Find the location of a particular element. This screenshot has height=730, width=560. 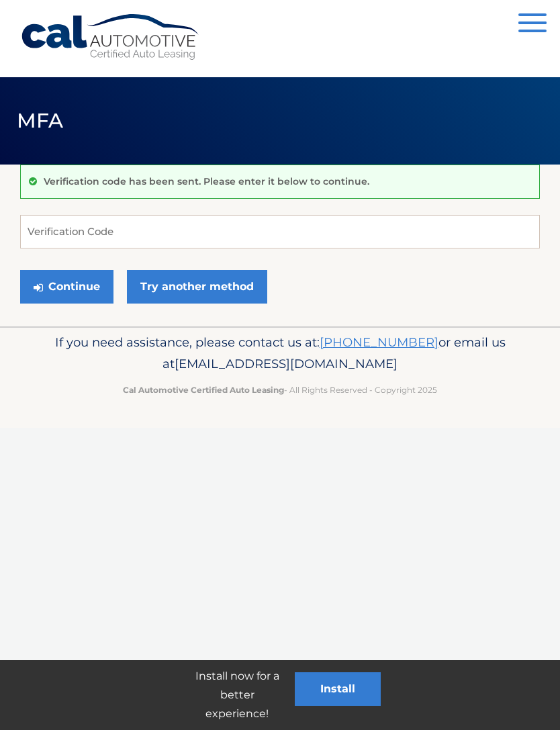

strong: Cal Automotive Certified Auto Leasing is located at coordinates (204, 390).